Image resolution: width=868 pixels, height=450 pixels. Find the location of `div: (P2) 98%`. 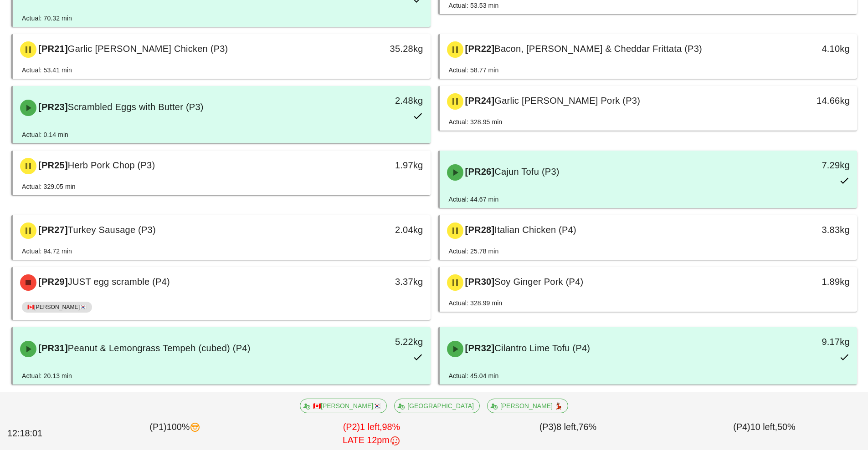

div: (P2) 98% is located at coordinates (371, 434).